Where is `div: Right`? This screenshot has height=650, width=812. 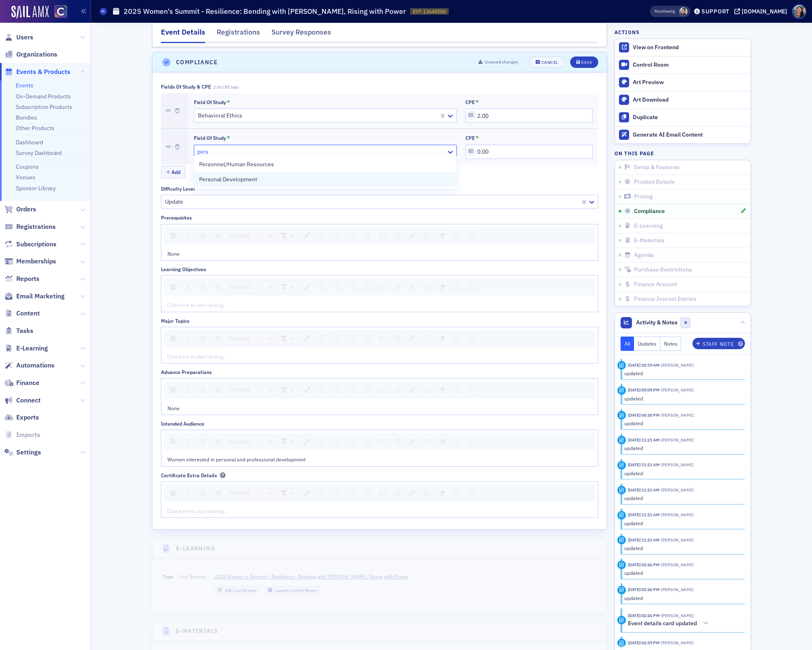
div: Right is located at coordinates (352, 339).